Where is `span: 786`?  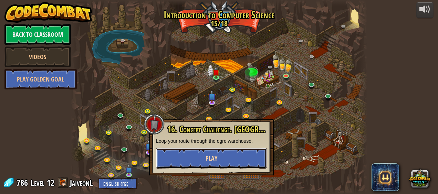
span: 786 is located at coordinates (23, 183).